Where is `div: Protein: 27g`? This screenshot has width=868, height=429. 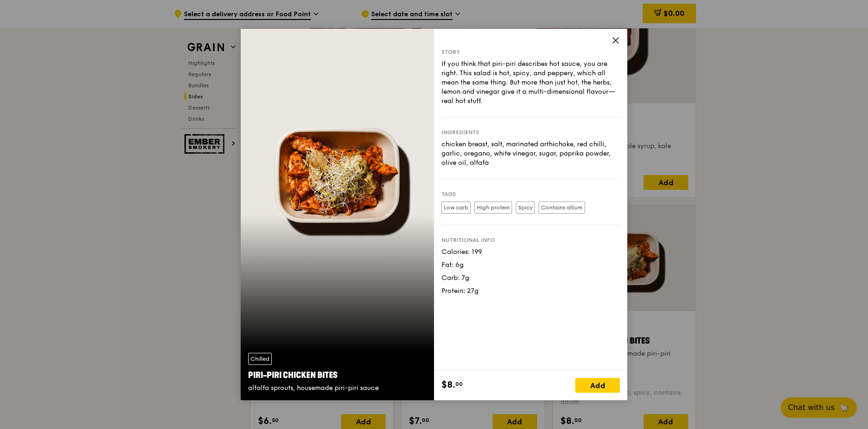 div: Protein: 27g is located at coordinates (531, 291).